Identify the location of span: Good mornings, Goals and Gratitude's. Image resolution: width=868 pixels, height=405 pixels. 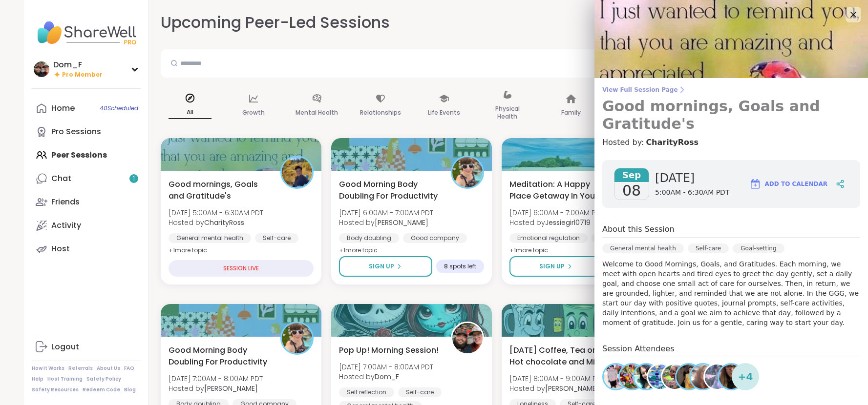
(219, 191).